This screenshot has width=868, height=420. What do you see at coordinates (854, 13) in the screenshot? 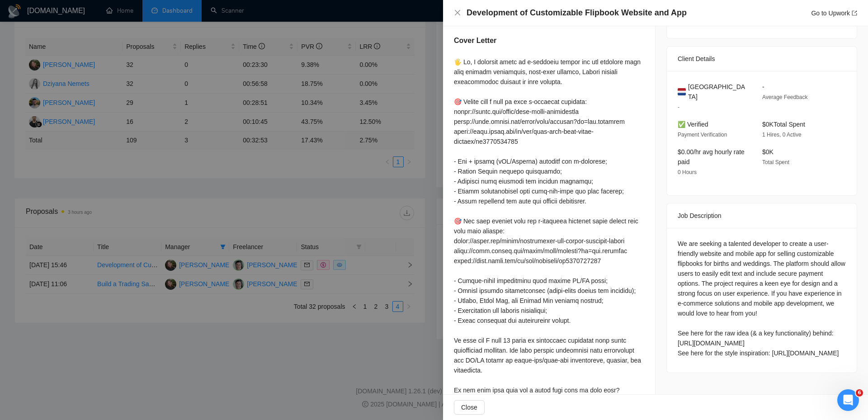
I see `span: export` at bounding box center [854, 13].